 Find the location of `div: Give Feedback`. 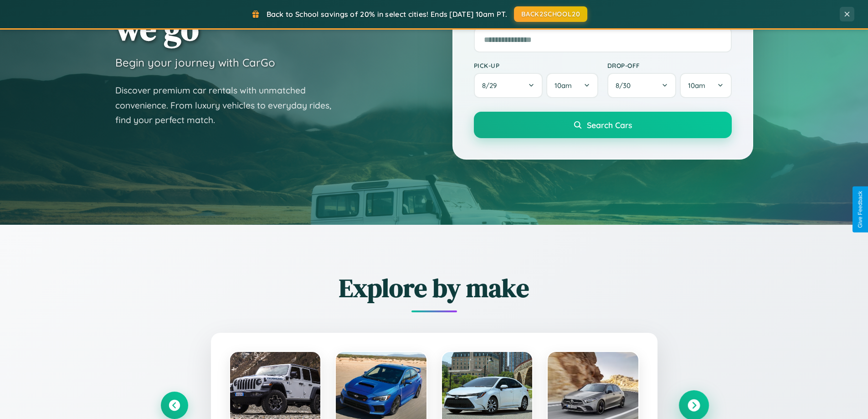

div: Give Feedback is located at coordinates (860, 210).